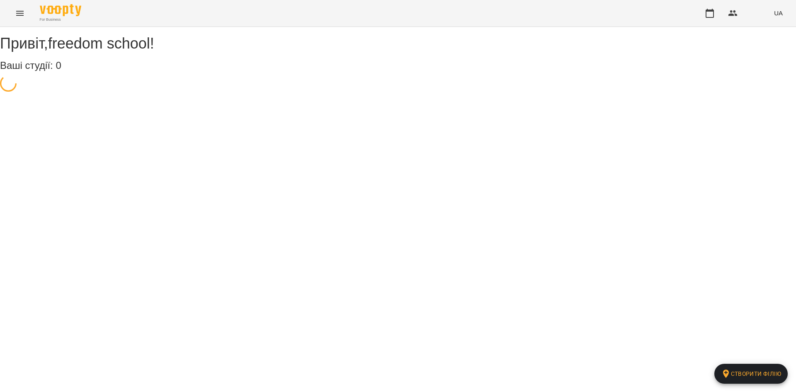  I want to click on img: Voopty Logo, so click(61, 10).